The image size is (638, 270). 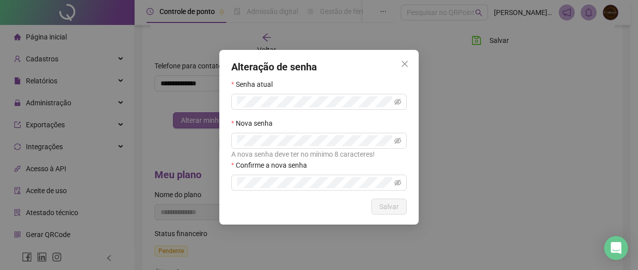 I want to click on h4: Alteração de senha, so click(x=319, y=67).